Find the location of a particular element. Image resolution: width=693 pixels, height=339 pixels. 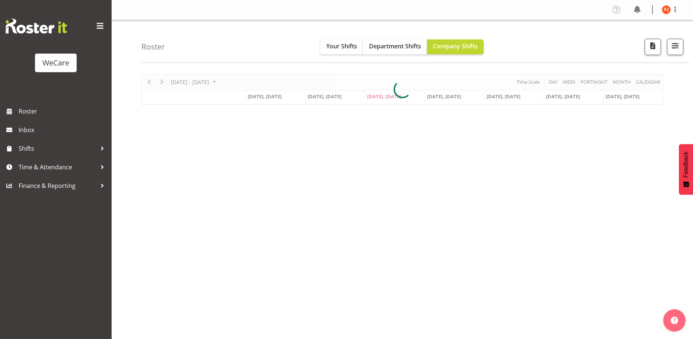

button: Company Shifts is located at coordinates (455, 47).